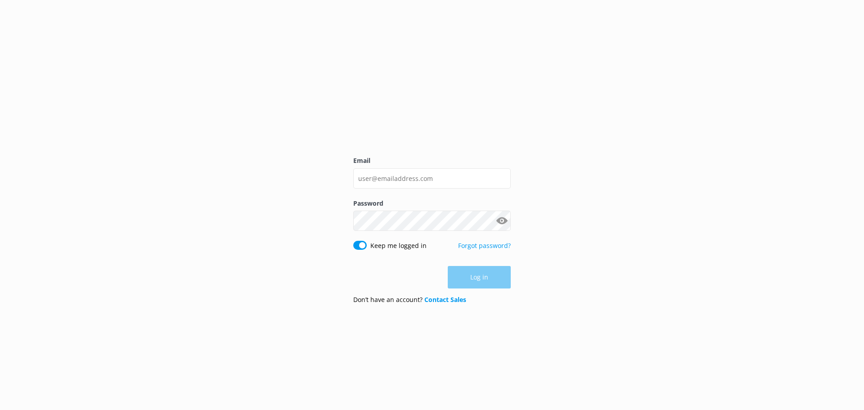 This screenshot has height=410, width=864. I want to click on a: Contact Sales, so click(445, 299).